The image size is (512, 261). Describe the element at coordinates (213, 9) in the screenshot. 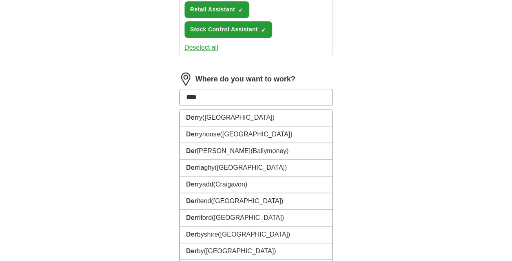

I see `span: Retail Assistant` at that location.